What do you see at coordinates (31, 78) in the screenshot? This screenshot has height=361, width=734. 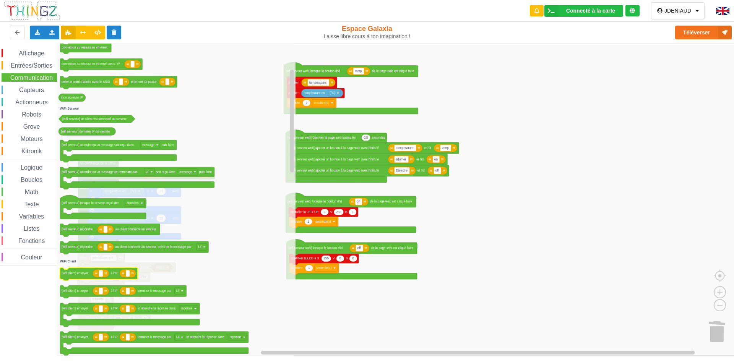 I see `span: Communication` at bounding box center [31, 78].